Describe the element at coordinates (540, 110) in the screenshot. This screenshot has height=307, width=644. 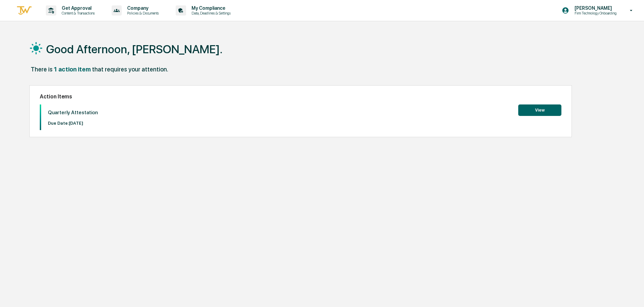
I see `a: View` at that location.